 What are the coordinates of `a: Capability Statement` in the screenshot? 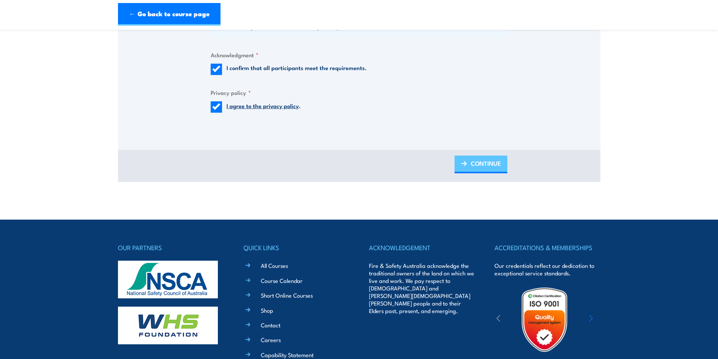 It's located at (287, 355).